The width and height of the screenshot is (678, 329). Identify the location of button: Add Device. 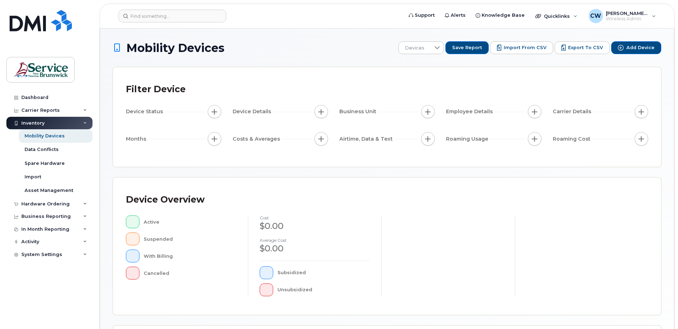
(636, 48).